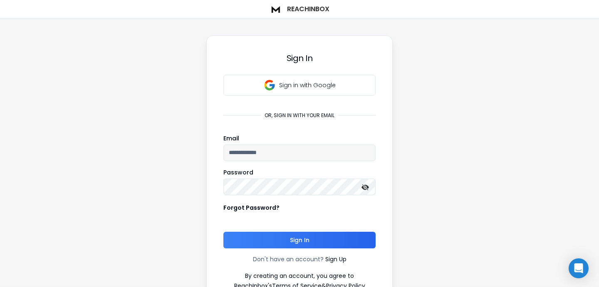 The height and width of the screenshot is (287, 599). What do you see at coordinates (307, 85) in the screenshot?
I see `p: Sign in with Google` at bounding box center [307, 85].